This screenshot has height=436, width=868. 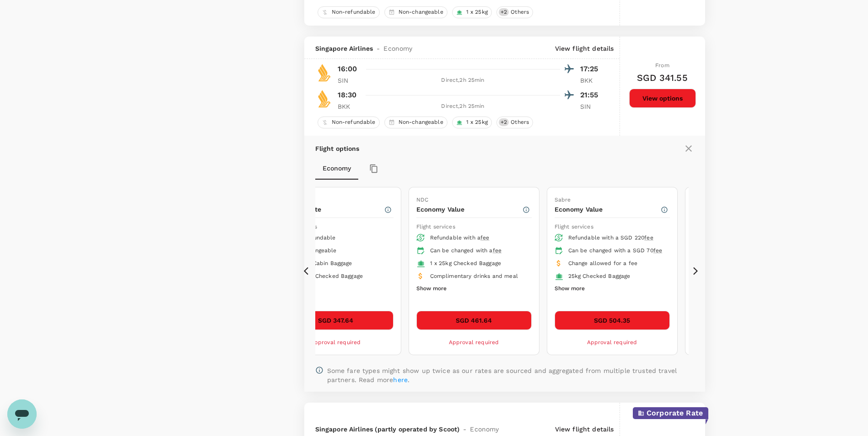 What do you see at coordinates (400, 380) in the screenshot?
I see `a: here` at bounding box center [400, 380].